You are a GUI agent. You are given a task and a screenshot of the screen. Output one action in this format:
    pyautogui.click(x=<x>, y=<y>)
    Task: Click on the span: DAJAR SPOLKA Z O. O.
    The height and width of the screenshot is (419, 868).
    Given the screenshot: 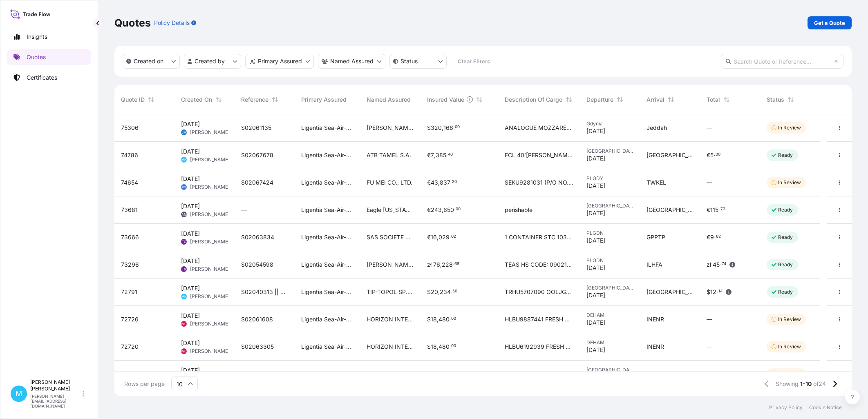 What is the action you would take?
    pyautogui.click(x=390, y=374)
    